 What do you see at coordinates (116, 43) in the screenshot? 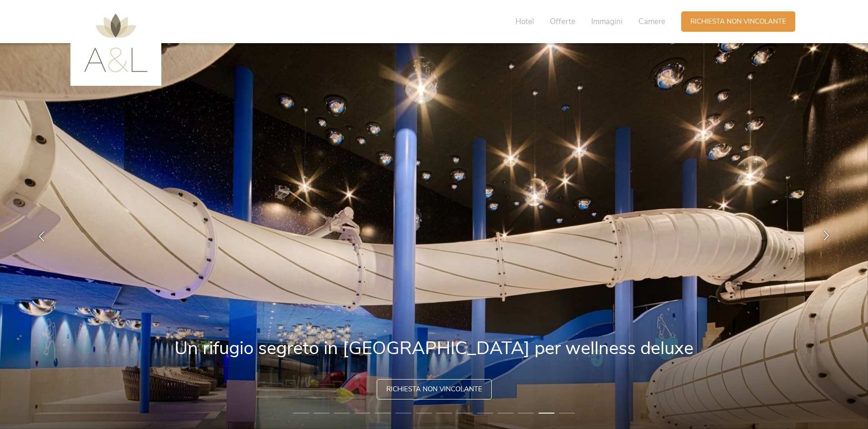
I see `a: AMONTI & LUNARIS Wellnessresort` at bounding box center [116, 43].